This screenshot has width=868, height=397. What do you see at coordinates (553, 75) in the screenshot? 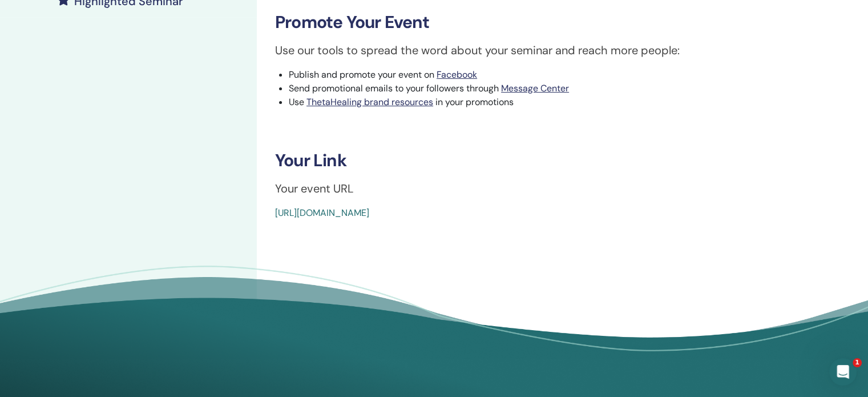
I see `li: Publish and promote your event on` at bounding box center [553, 75].